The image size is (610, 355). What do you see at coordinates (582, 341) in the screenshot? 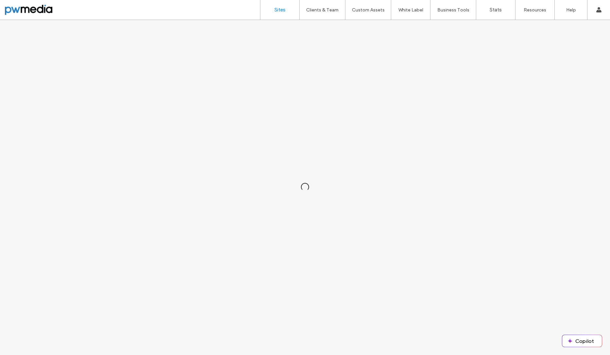
I see `button: Copilot` at bounding box center [582, 341].